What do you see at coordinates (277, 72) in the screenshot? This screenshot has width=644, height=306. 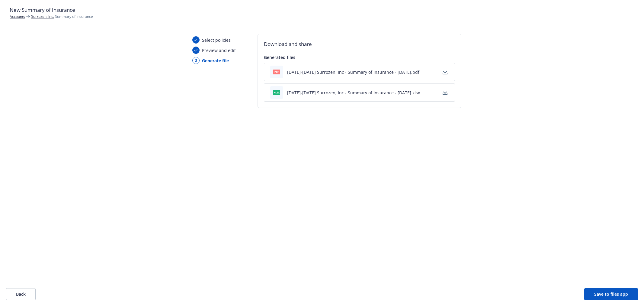 I see `span: pdf` at bounding box center [277, 72].